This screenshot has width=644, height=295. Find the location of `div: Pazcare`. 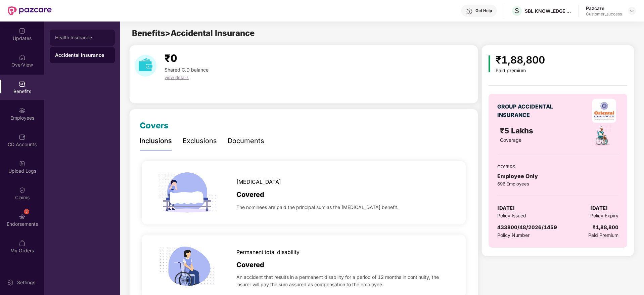

div: Pazcare is located at coordinates (604, 8).